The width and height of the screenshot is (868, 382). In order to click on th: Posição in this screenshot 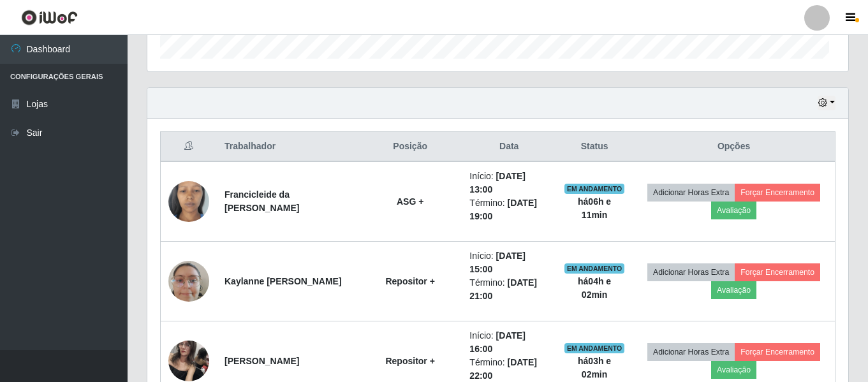, I will do `click(410, 147)`.